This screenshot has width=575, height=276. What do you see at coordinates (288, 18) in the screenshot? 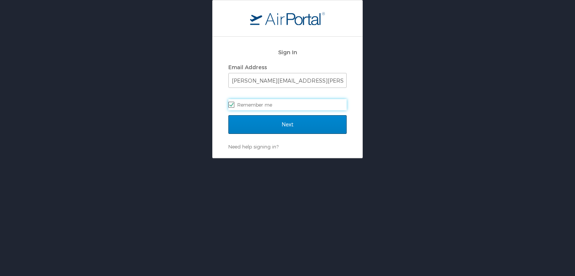
I see `img: logo` at bounding box center [288, 18].